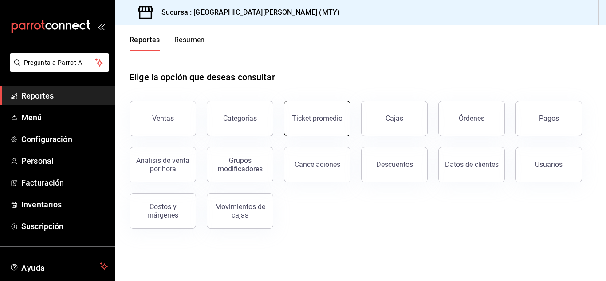 The height and width of the screenshot is (281, 606). I want to click on button: Pregunta a Parrot AI, so click(59, 63).